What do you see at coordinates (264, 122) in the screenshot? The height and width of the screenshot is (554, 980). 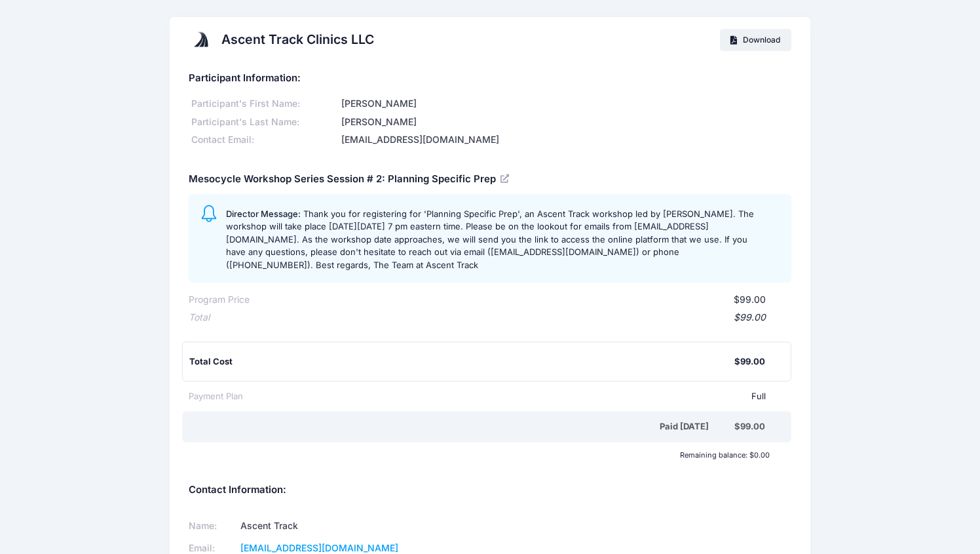 I see `div: Participant's Last Name:` at bounding box center [264, 122].